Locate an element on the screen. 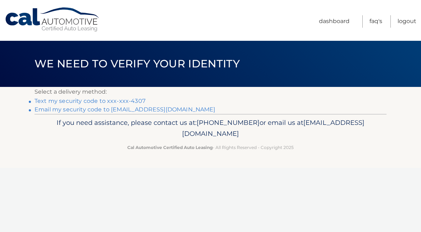 This screenshot has width=421, height=232. p: If you need assistance, please contact us at: or email us at is located at coordinates (210, 129).